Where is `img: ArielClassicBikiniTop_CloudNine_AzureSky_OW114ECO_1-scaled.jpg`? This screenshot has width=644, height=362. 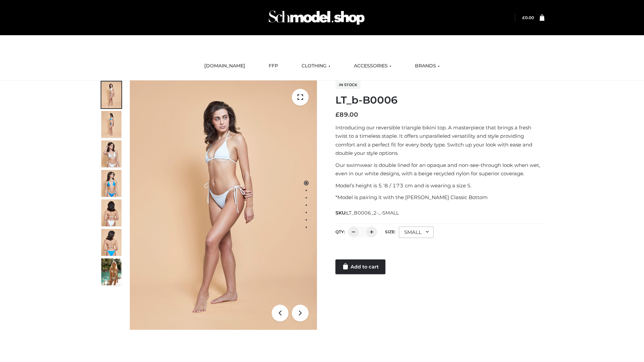 img: ArielClassicBikiniTop_CloudNine_AzureSky_OW114ECO_1-scaled.jpg is located at coordinates (111, 94).